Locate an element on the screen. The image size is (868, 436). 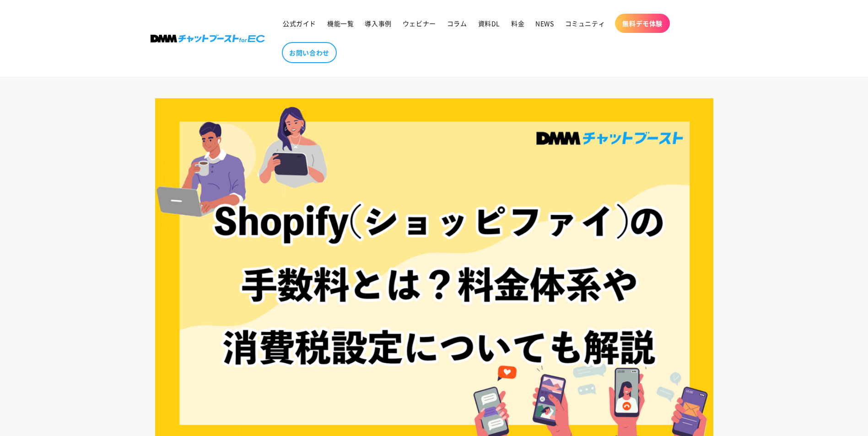
a: 機能一覧 is located at coordinates (340, 23).